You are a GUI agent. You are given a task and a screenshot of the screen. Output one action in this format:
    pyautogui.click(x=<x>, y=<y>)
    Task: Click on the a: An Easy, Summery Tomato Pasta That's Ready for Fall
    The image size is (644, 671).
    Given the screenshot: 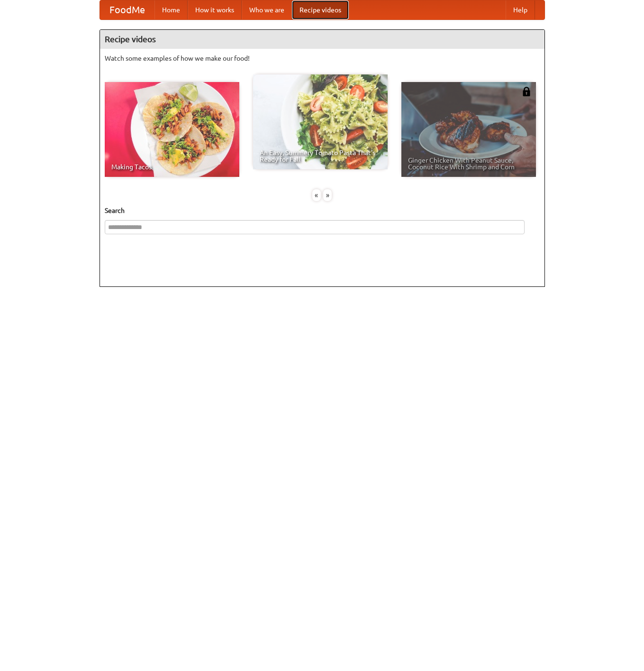 What is the action you would take?
    pyautogui.click(x=321, y=122)
    